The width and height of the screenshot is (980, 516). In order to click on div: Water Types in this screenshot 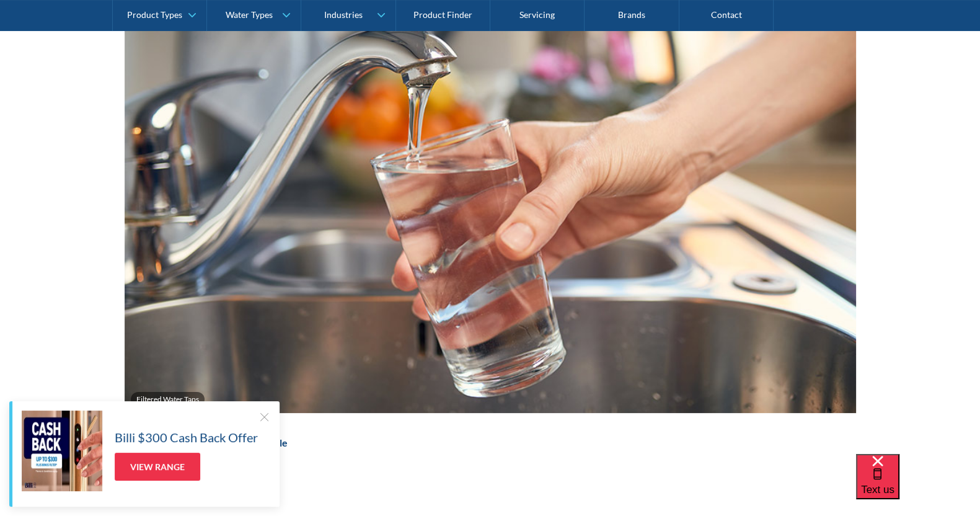, I will do `click(249, 15)`.